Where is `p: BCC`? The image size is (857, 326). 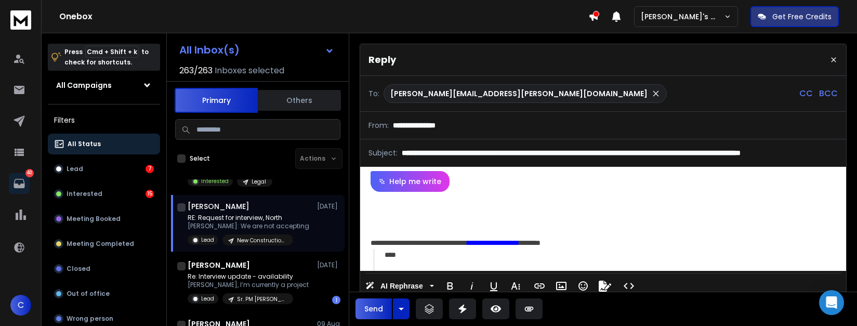
p: BCC is located at coordinates (828, 93).